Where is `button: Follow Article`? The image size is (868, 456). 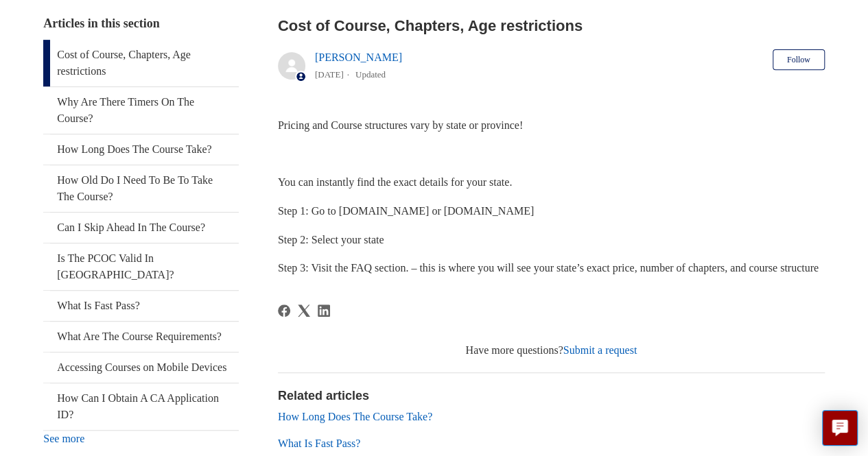 button: Follow Article is located at coordinates (798, 60).